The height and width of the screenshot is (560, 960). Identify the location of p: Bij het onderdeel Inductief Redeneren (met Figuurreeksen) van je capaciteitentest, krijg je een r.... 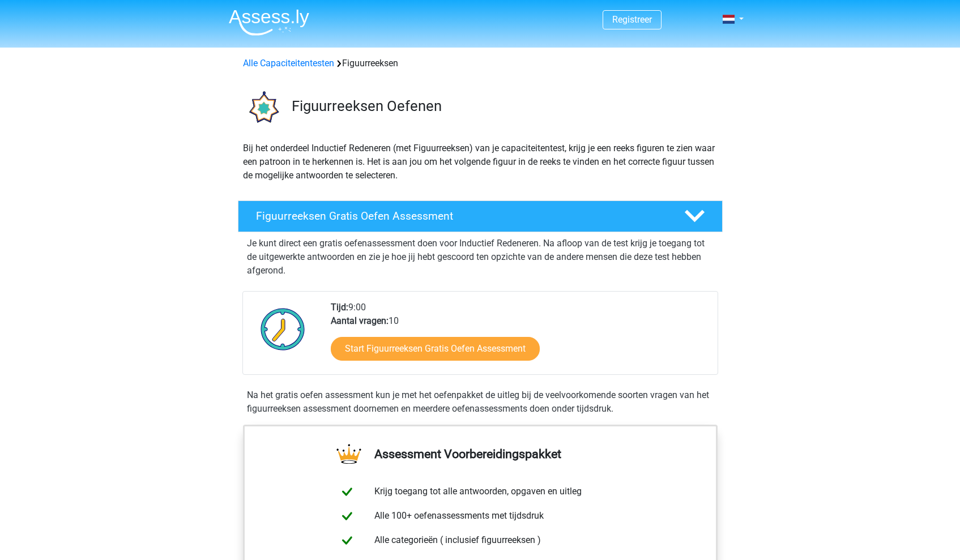
(480, 162).